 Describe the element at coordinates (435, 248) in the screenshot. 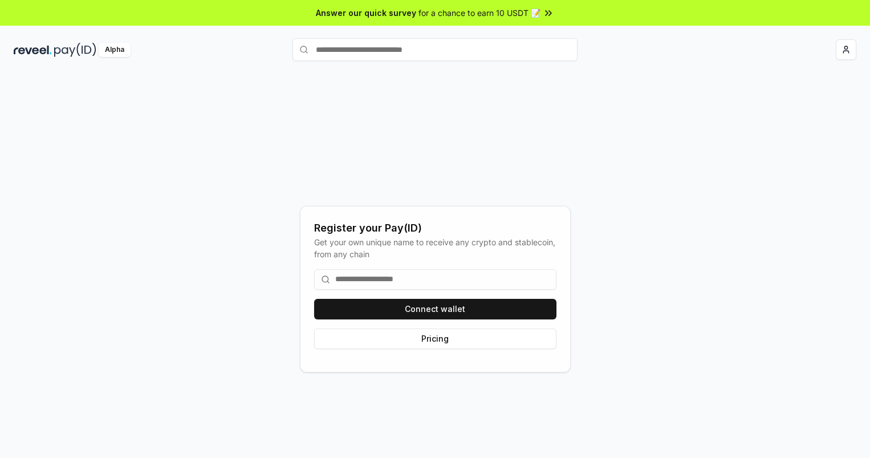

I see `div: Get your own unique name to receive any crypto and stablecoin, from any chain` at that location.